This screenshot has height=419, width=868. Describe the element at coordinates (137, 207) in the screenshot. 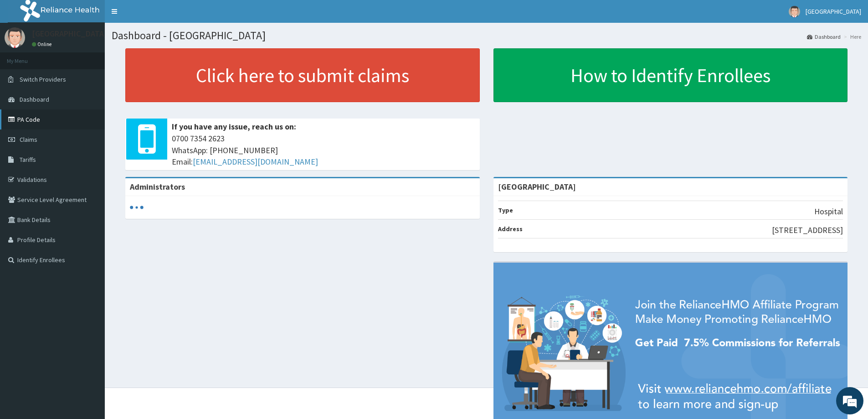

I see `svg: audio-loading` at that location.